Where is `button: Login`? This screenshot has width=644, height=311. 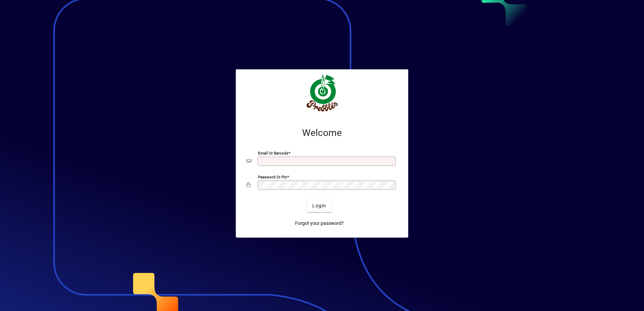 button: Login is located at coordinates (319, 206).